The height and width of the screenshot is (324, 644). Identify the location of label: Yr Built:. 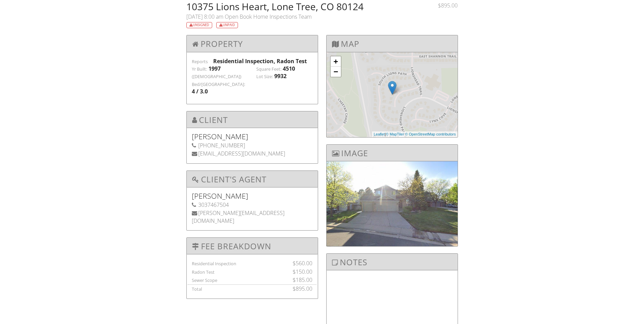
(199, 69).